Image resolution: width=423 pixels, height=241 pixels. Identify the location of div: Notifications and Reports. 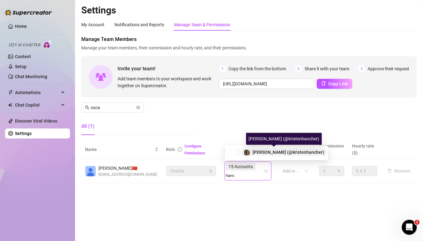
(139, 25).